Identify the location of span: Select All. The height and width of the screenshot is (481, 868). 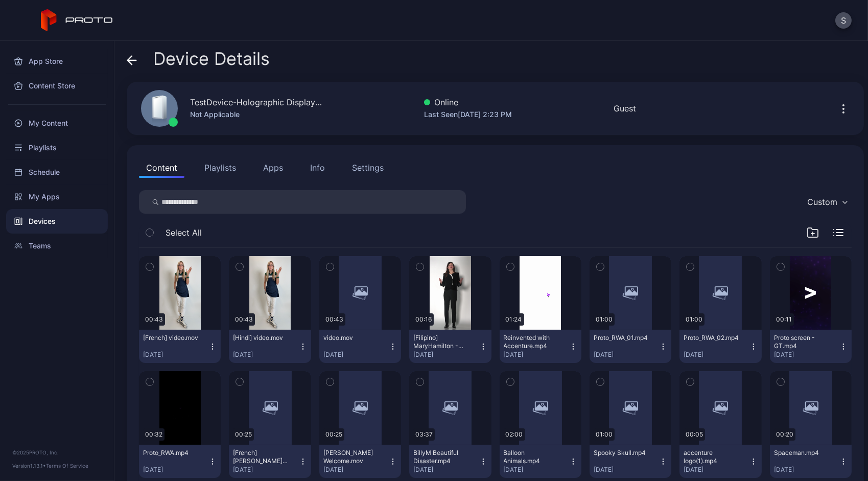
(183, 233).